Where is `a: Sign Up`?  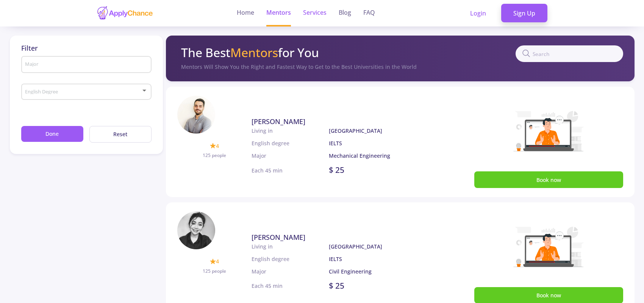 a: Sign Up is located at coordinates (524, 13).